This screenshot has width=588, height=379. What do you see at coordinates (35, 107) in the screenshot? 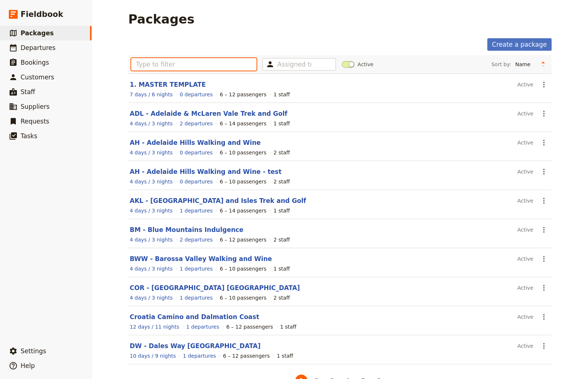
I see `span: Suppliers` at bounding box center [35, 107].